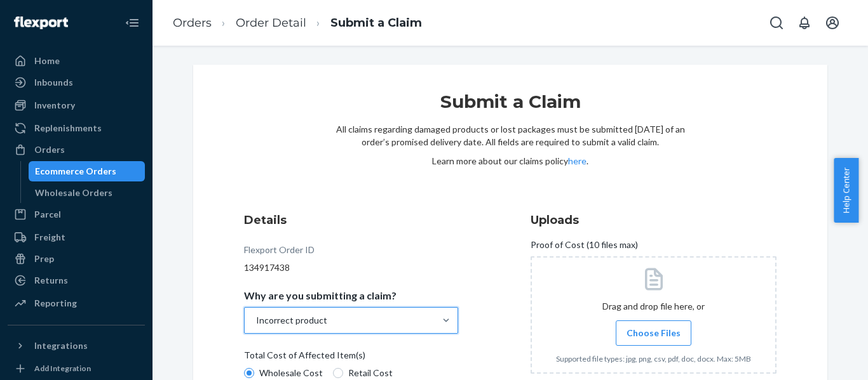 Image resolution: width=868 pixels, height=380 pixels. What do you see at coordinates (76, 82) in the screenshot?
I see `a: Inbounds` at bounding box center [76, 82].